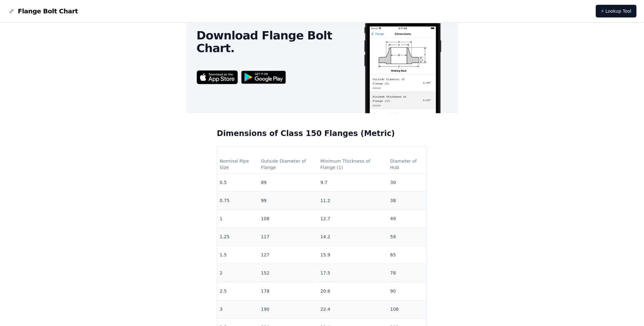 Image resolution: width=644 pixels, height=326 pixels. I want to click on td: 2, so click(238, 273).